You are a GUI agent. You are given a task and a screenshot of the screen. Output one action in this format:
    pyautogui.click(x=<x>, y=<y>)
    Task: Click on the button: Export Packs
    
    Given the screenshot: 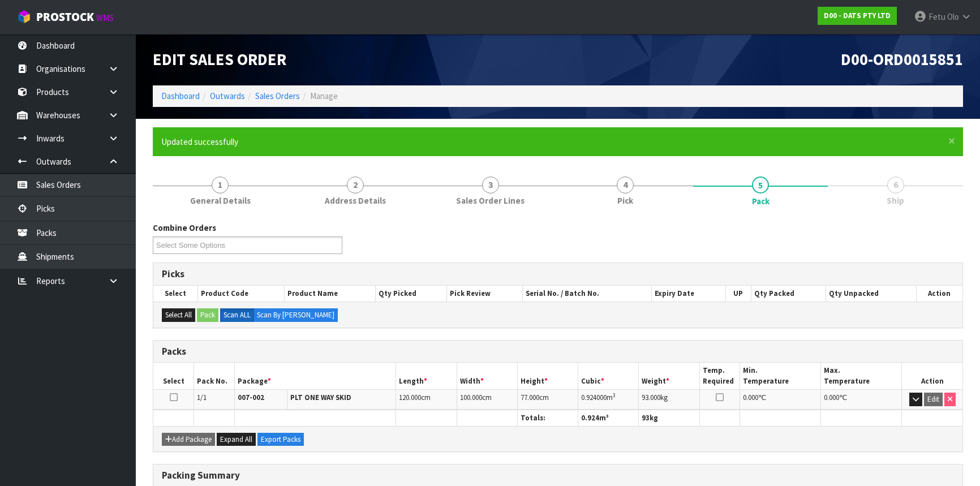 What is the action you would take?
    pyautogui.click(x=281, y=440)
    